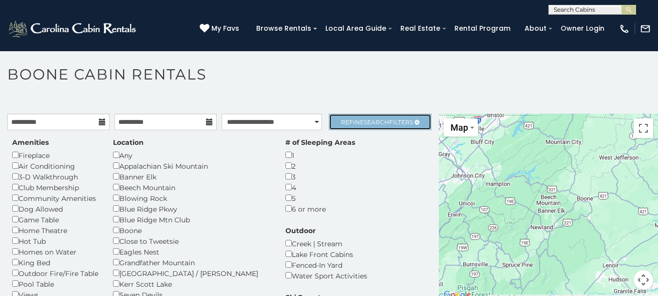 This screenshot has width=658, height=296. Describe the element at coordinates (461, 127) in the screenshot. I see `button: Change map style` at that location.